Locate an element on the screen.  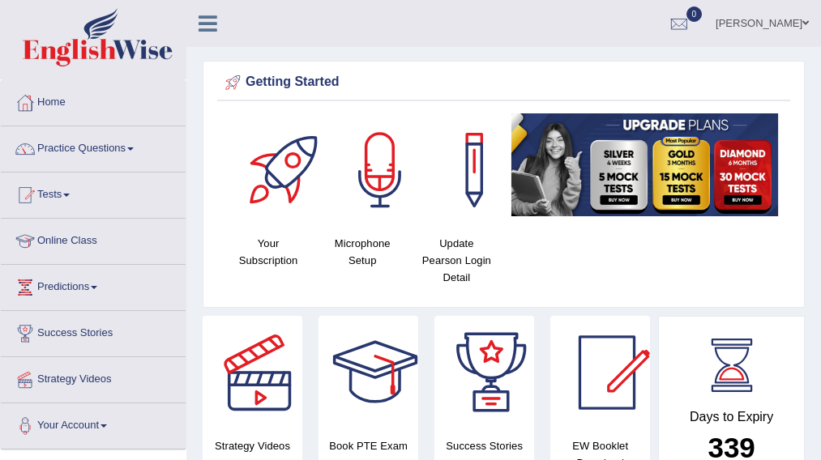
a: Practice Questions is located at coordinates (93, 147).